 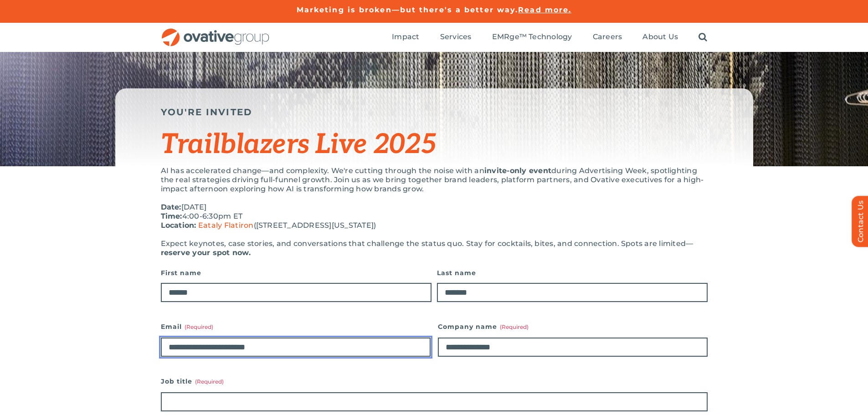 What do you see at coordinates (434, 180) in the screenshot?
I see `p: AI has accelerated change—and complexity. We're cutting through the noise with an during Advertis...` at bounding box center [434, 180].